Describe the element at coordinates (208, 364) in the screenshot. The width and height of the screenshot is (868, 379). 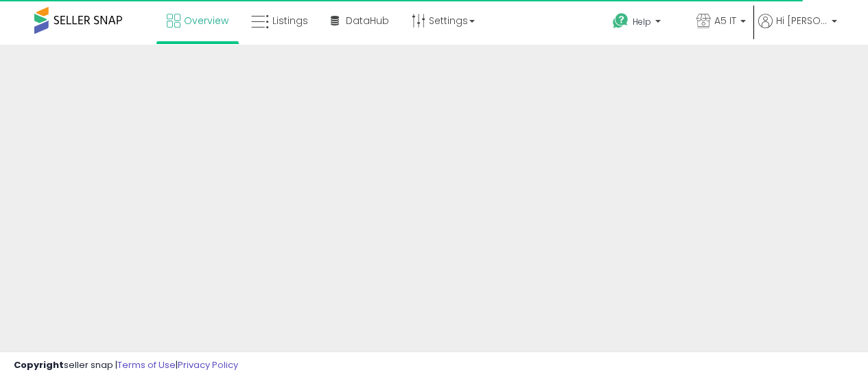
I see `a: Privacy Policy` at that location.